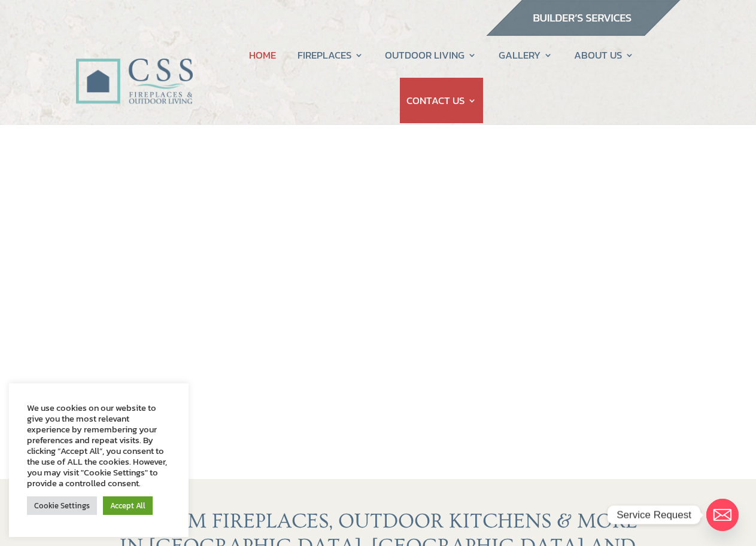 The image size is (756, 546). What do you see at coordinates (99, 445) in the screenshot?
I see `div: We use cookies on our website to give you the most relevant experience by remembering your prefer...` at bounding box center [99, 445].